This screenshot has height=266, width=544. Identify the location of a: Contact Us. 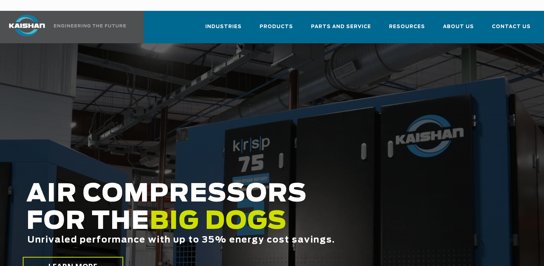
(512, 30).